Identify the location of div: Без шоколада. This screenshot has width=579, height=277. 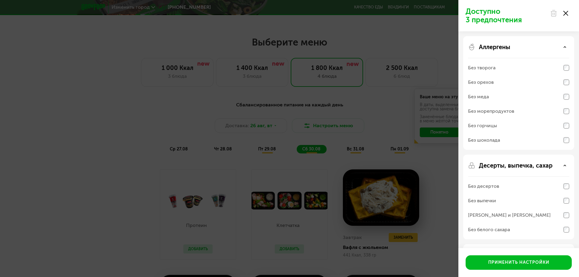
(484, 140).